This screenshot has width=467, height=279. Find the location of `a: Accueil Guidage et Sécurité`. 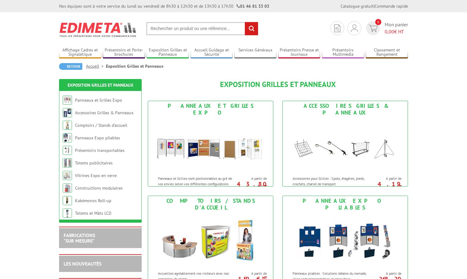

a: Accueil Guidage et Sécurité is located at coordinates (212, 52).